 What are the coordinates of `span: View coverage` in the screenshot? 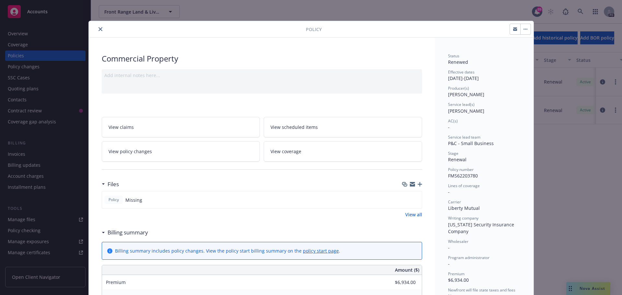 It's located at (286, 151).